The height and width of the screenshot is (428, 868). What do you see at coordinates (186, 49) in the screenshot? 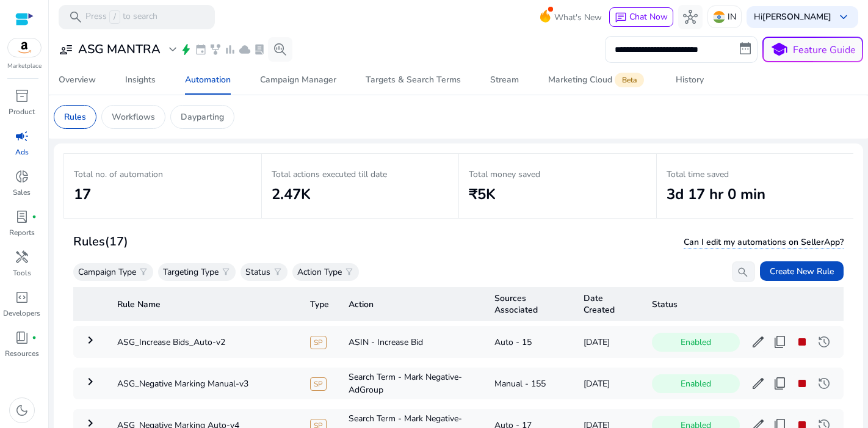
I see `span: bolt` at bounding box center [186, 49].